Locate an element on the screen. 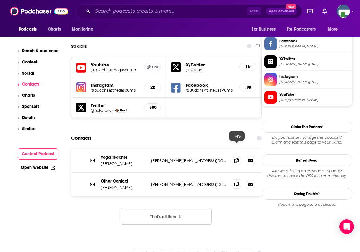 The width and height of the screenshot is (360, 252). button: Open AdvancedNew is located at coordinates (281, 11).